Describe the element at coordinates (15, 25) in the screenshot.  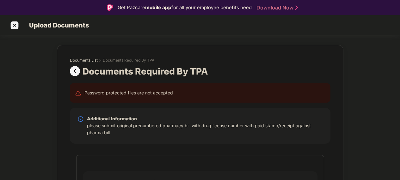
I see `img: svg+xml;base64,PHN2ZyBpZD0iQ3Jvc3MtMzJ4MzIiIHhtbG5zPSJodHRwOi8vd3d3LnczLm9yZy8yMDAwL3N2ZyIgd2lkdG...` at that location.